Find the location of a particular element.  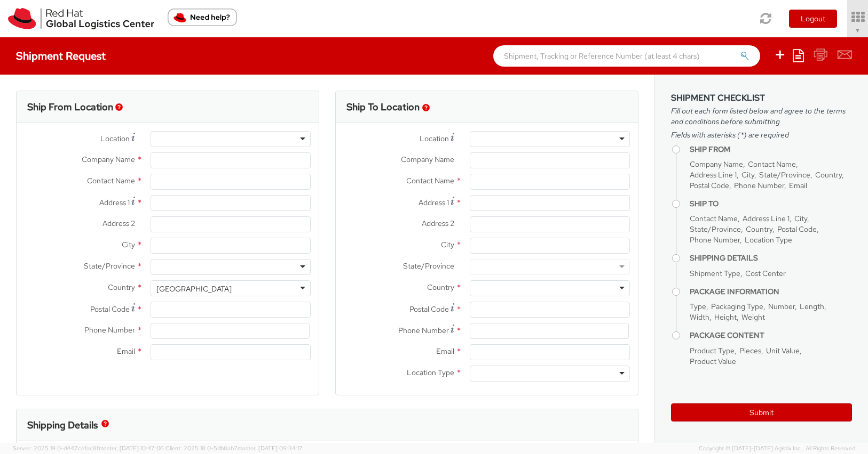

span: Cost Center is located at coordinates (765, 274).